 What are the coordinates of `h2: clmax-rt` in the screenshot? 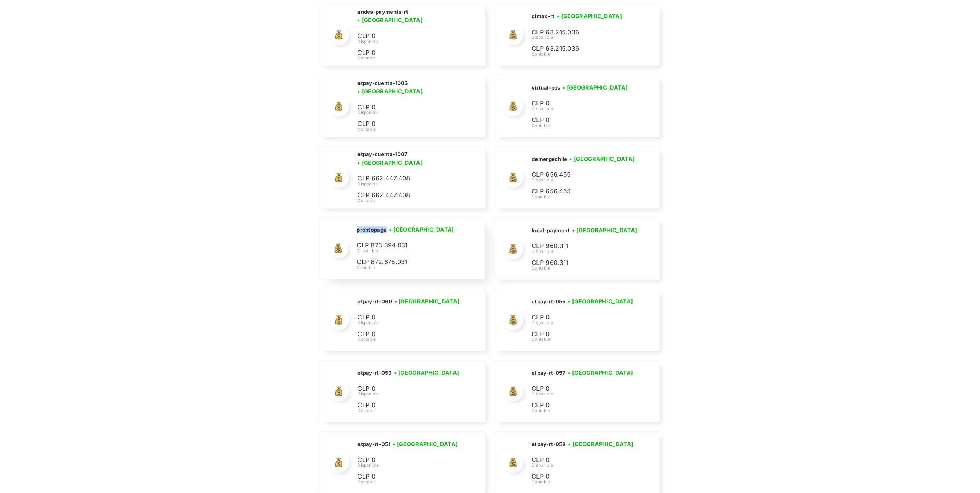 It's located at (543, 17).